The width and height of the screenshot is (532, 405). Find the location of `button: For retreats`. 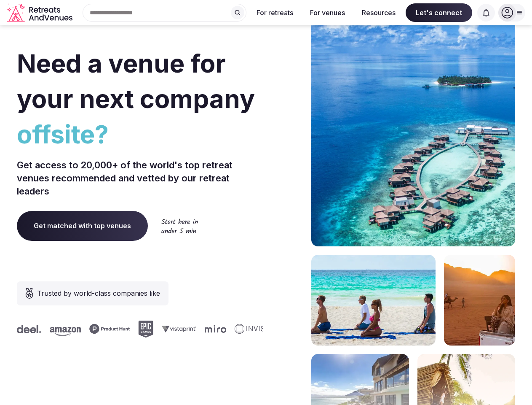

button: For retreats is located at coordinates (274, 13).